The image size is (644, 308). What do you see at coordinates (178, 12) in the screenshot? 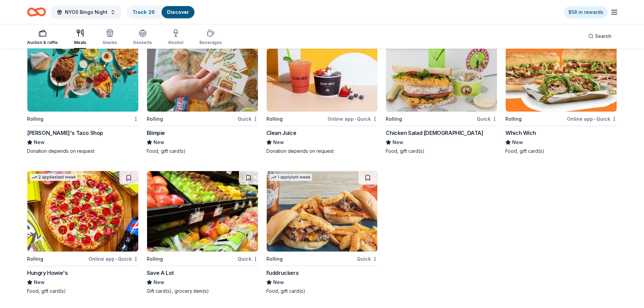
I see `a: Discover` at bounding box center [178, 12].